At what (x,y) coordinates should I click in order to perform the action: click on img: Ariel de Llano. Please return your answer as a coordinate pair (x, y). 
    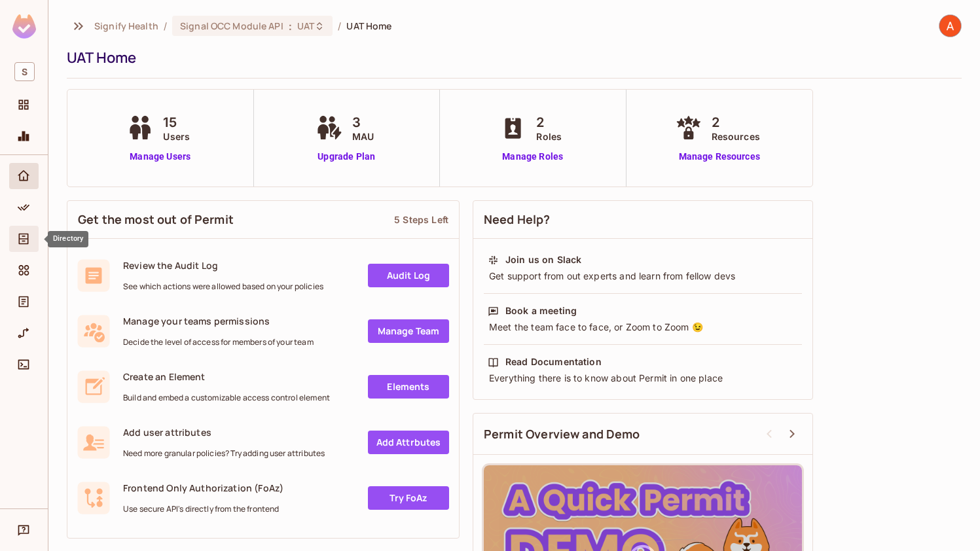
    Looking at the image, I should click on (950, 26).